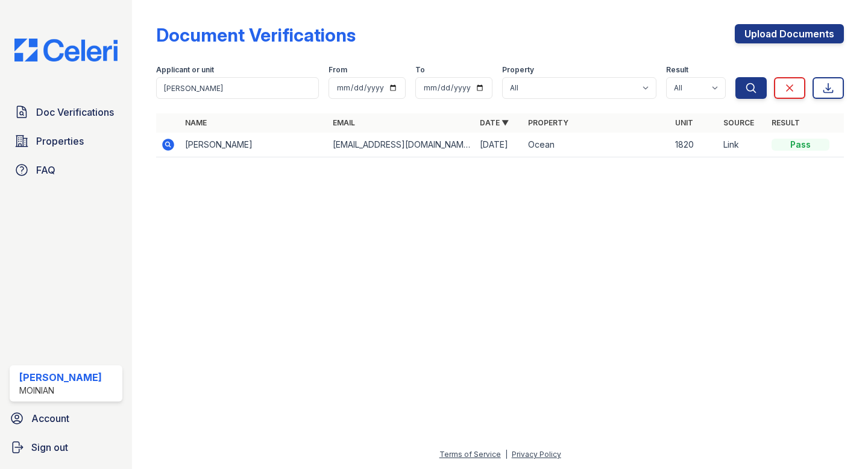 This screenshot has width=868, height=469. Describe the element at coordinates (49, 447) in the screenshot. I see `span: Sign out` at that location.